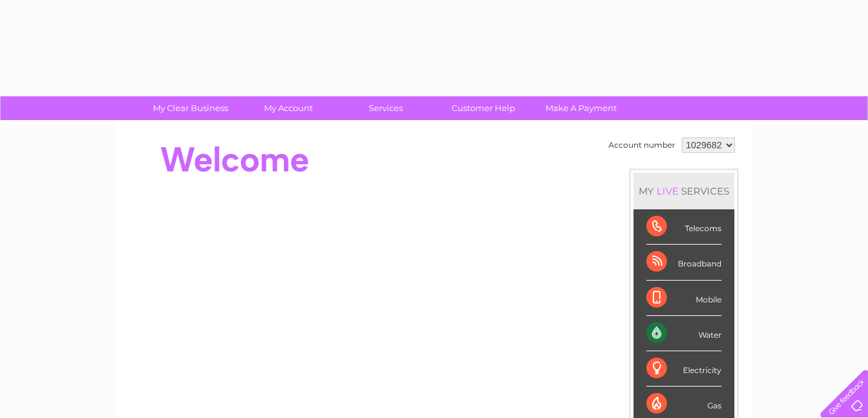  Describe the element at coordinates (684, 333) in the screenshot. I see `div: Water` at that location.